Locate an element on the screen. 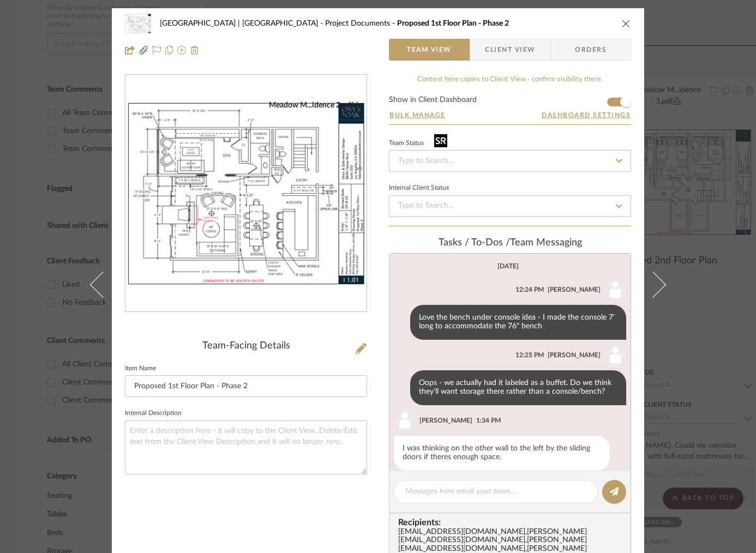 This screenshot has width=756, height=553. span: Team View is located at coordinates (429, 49).